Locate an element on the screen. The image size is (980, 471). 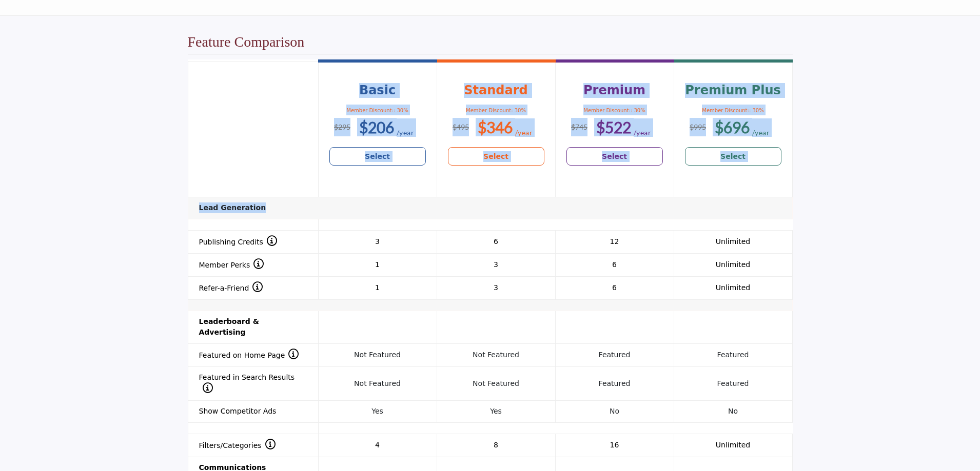
span: Member Perks is located at coordinates (232, 265).